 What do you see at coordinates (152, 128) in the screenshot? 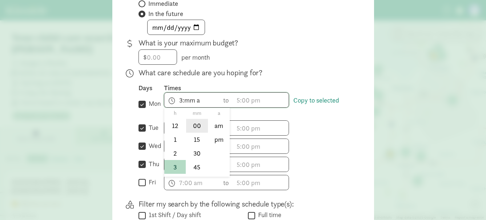
I see `label: tue` at bounding box center [152, 128].